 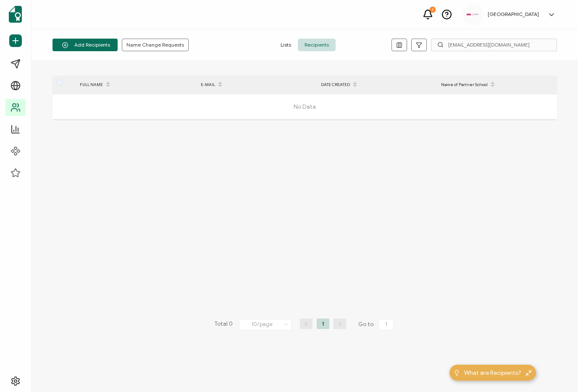 I want to click on div: DATE CREATED, so click(x=377, y=85).